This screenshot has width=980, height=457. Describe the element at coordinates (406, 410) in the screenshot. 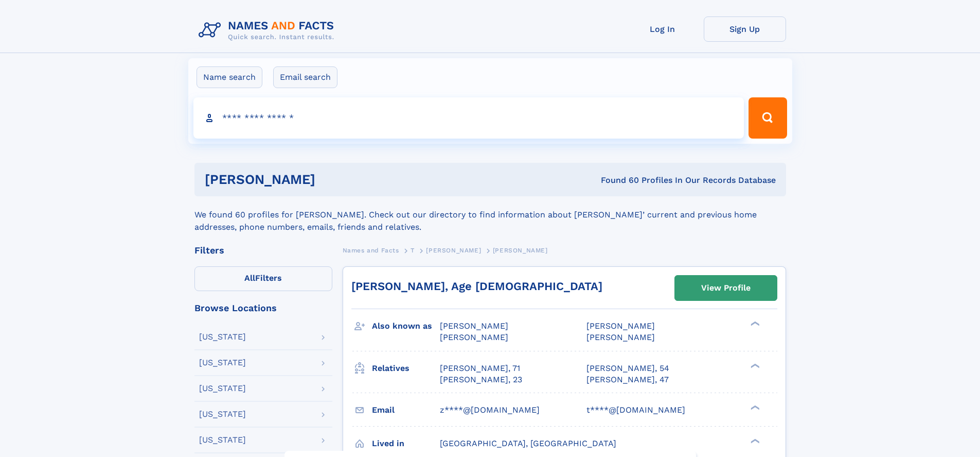

I see `h3: Email` at that location.